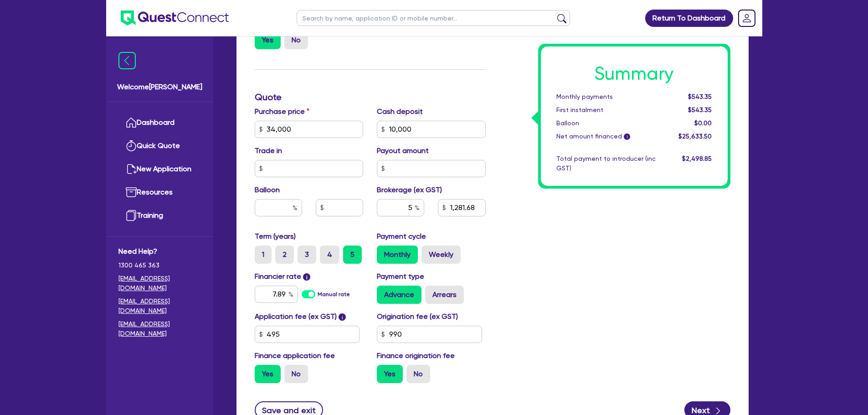  I want to click on div: Net amount financed, so click(606, 136).